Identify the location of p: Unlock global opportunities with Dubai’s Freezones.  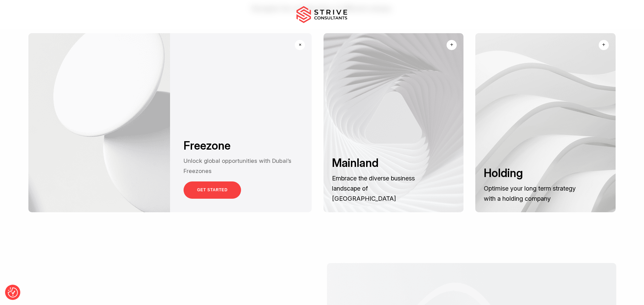
(240, 166).